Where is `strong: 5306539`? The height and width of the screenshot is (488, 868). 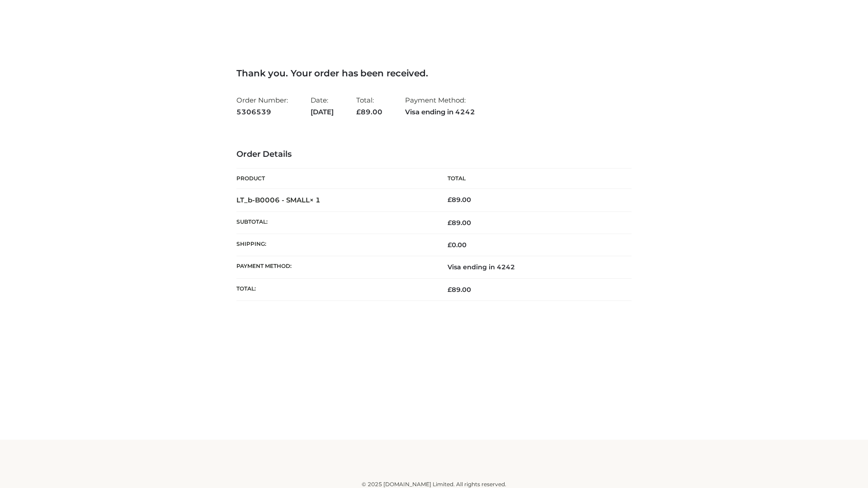 strong: 5306539 is located at coordinates (262, 112).